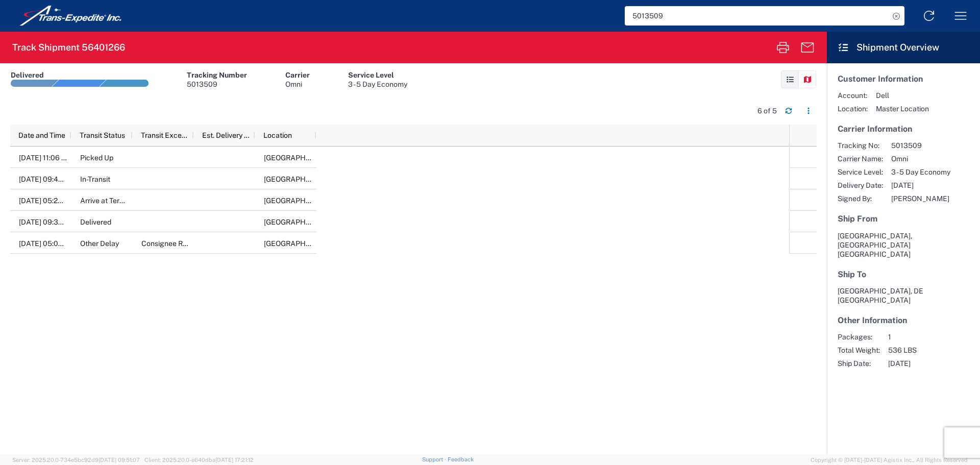 This screenshot has height=465, width=980. Describe the element at coordinates (921, 172) in the screenshot. I see `span: 3 - 5 Day Economy` at that location.